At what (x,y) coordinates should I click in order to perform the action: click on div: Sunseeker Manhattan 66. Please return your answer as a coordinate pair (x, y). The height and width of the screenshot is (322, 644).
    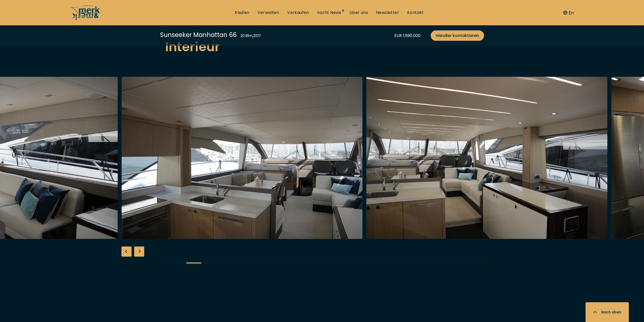
    Looking at the image, I should click on (198, 35).